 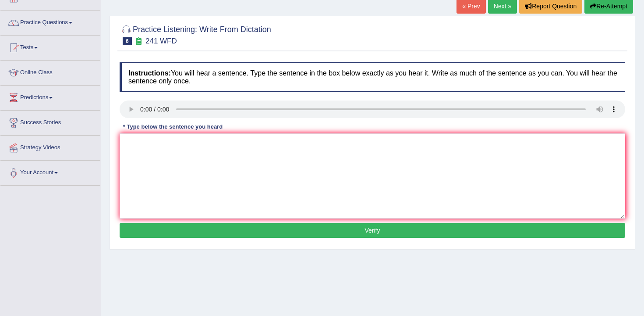 I want to click on a: Success Stories, so click(x=50, y=121).